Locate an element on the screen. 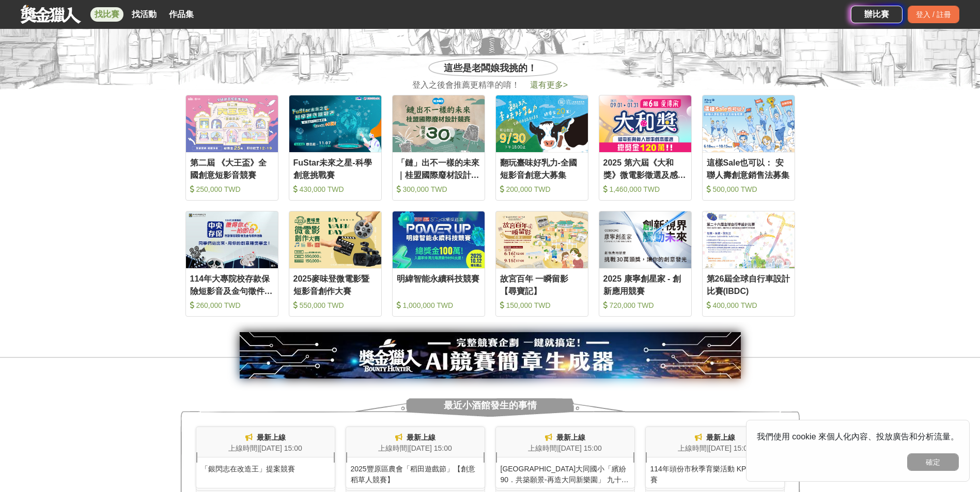 The width and height of the screenshot is (980, 492). a: Cover Image114年大專院校存款保險短影音及金句徵件活動 260,000 TWD is located at coordinates (232, 264).